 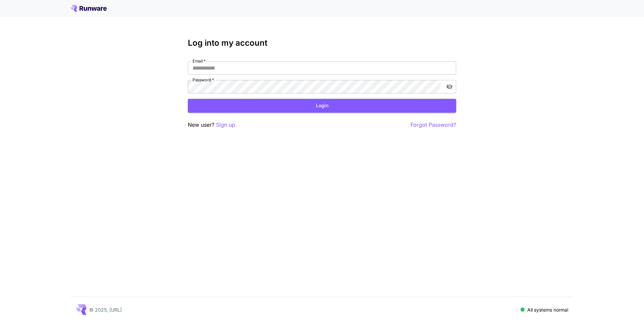 What do you see at coordinates (433, 125) in the screenshot?
I see `p: Forgot Password?` at bounding box center [433, 125].